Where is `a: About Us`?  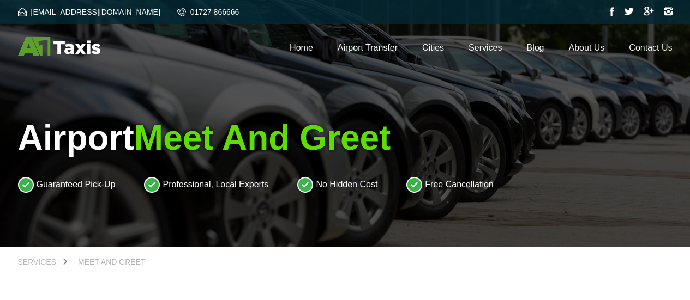
a: About Us is located at coordinates (587, 47).